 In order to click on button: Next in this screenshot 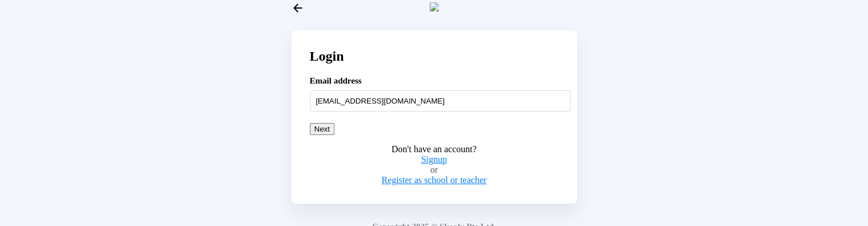, I will do `click(322, 129)`.